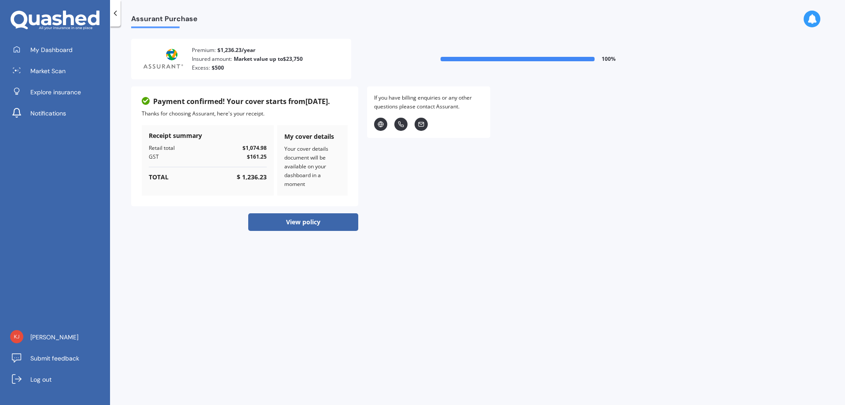 The width and height of the screenshot is (845, 405). Describe the element at coordinates (58, 71) in the screenshot. I see `a: Market Scan` at that location.